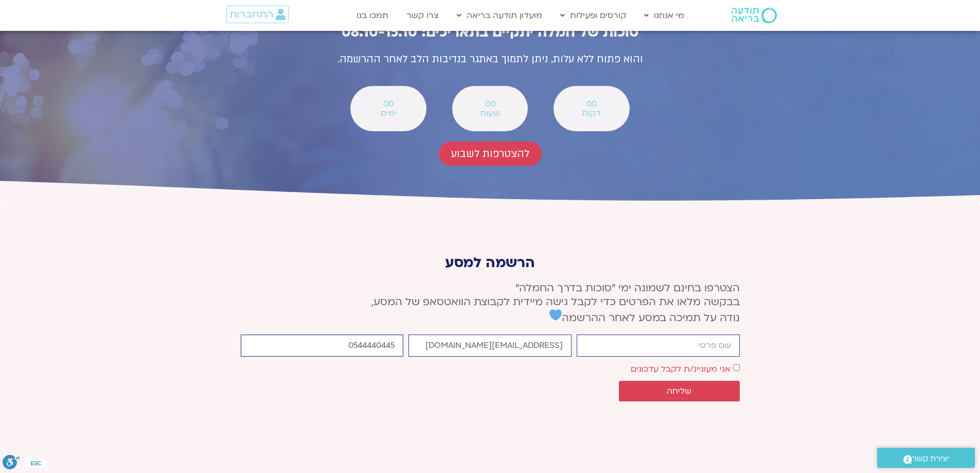 Image resolution: width=980 pixels, height=473 pixels. What do you see at coordinates (679, 392) in the screenshot?
I see `button: שליחה` at bounding box center [679, 392].